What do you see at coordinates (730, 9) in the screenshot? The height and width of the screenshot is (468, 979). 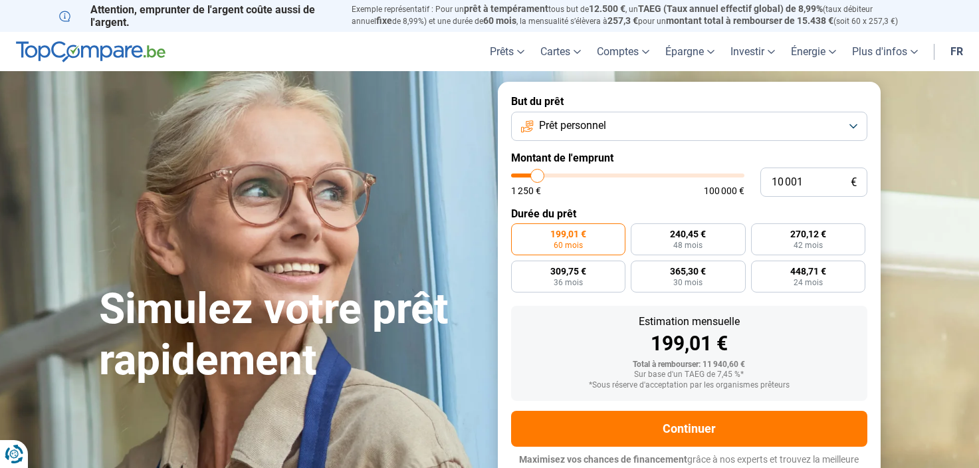 I see `span: TAEG (Taux annuel effectif global) de 8,99%` at bounding box center [730, 9].